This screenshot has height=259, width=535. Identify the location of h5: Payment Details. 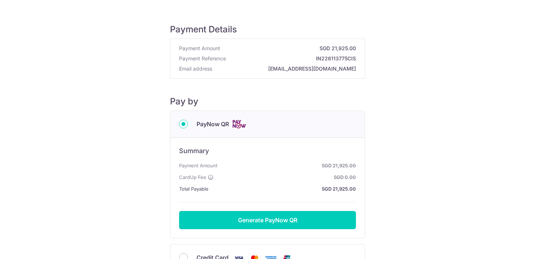
(268, 29).